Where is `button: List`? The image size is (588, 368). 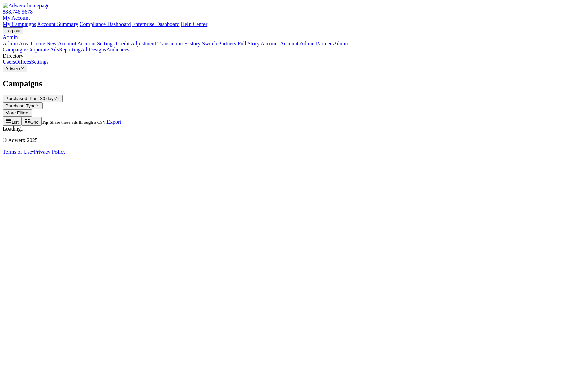 button: List is located at coordinates (12, 121).